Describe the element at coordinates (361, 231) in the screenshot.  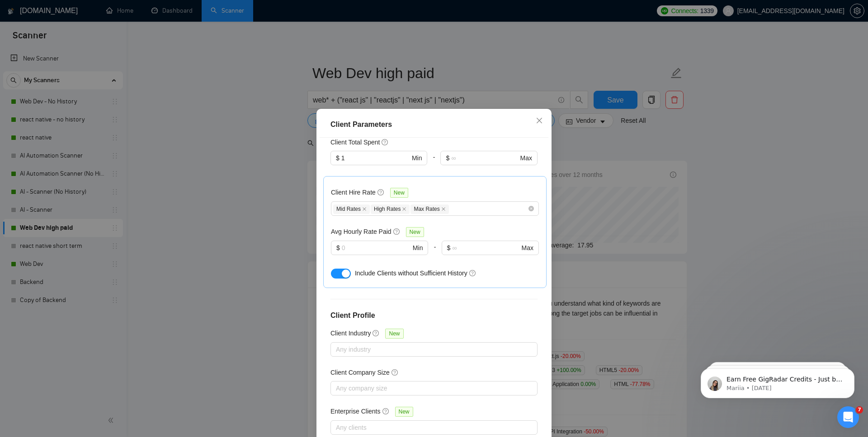
I see `h5: Avg Hourly Rate Paid` at that location.